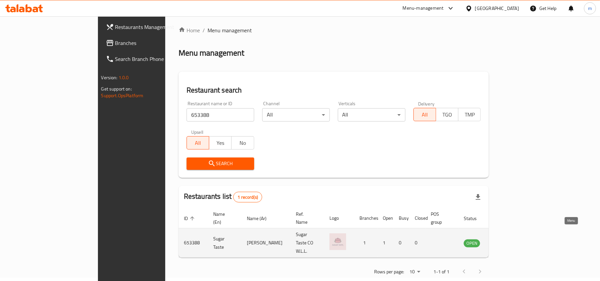 The image size is (600, 281). What do you see at coordinates (261, 219) in the screenshot?
I see `span: Name (Ar)` at bounding box center [261, 219].